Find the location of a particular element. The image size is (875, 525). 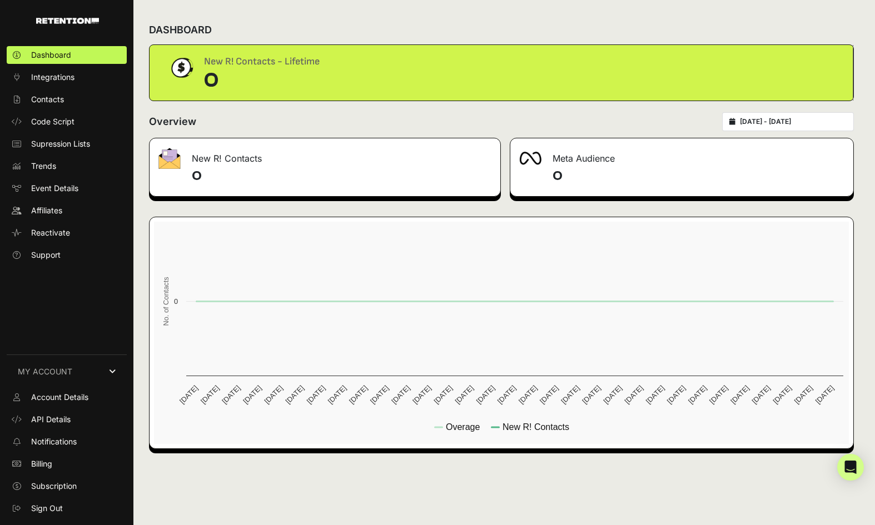

span: Support is located at coordinates (46, 255).